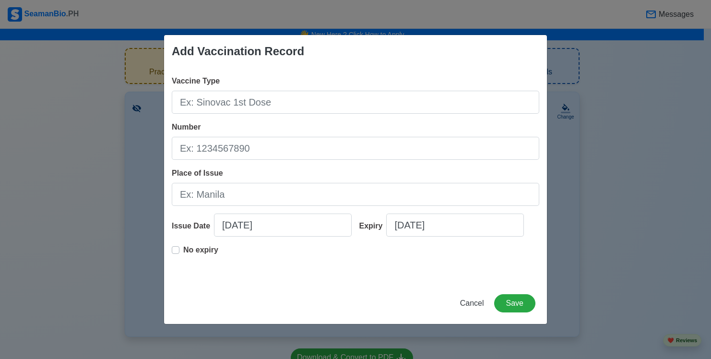  What do you see at coordinates (472, 303) in the screenshot?
I see `span: Cancel` at bounding box center [472, 303].